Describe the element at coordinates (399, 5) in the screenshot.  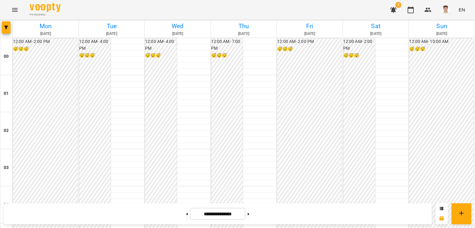
I see `span: 3` at that location.